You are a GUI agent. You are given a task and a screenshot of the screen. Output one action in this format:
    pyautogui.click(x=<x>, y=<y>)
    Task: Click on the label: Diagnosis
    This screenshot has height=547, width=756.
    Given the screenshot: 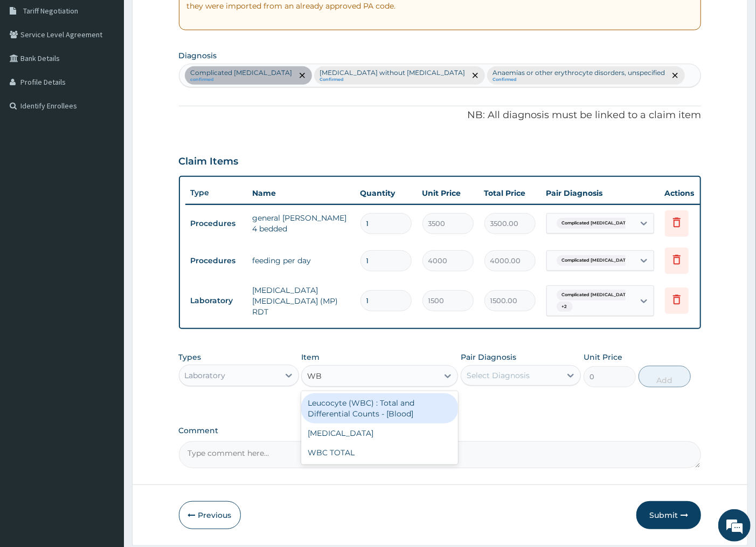 What is the action you would take?
    pyautogui.click(x=198, y=56)
    